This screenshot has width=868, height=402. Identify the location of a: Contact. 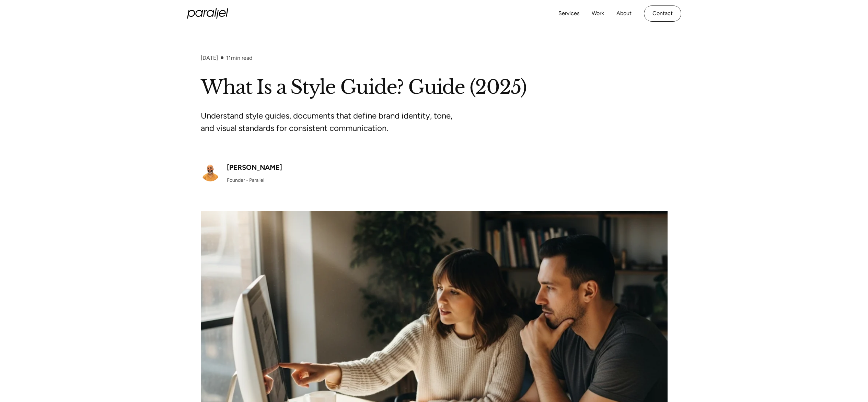
(663, 13).